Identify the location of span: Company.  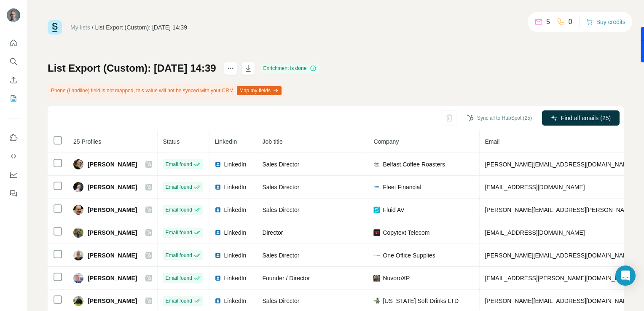
(386, 141).